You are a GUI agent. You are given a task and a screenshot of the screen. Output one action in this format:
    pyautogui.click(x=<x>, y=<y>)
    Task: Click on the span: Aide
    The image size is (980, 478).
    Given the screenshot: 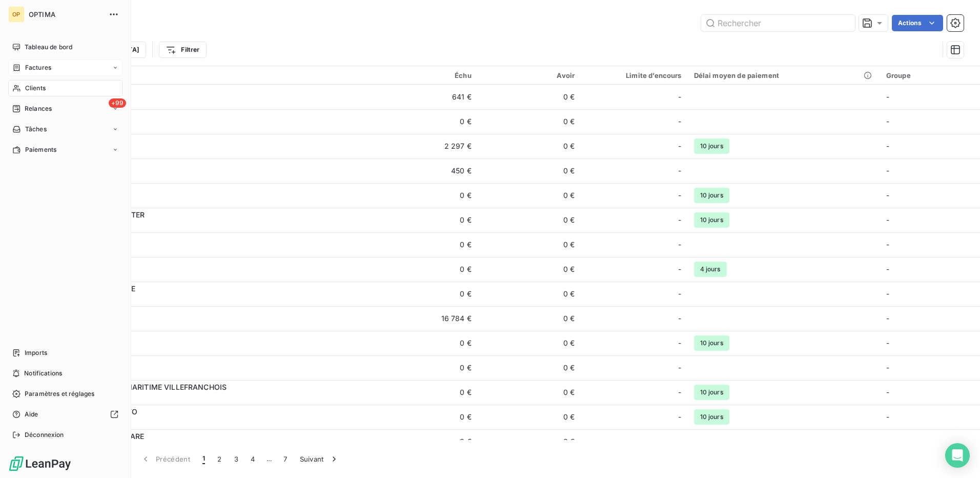 What is the action you would take?
    pyautogui.click(x=31, y=414)
    